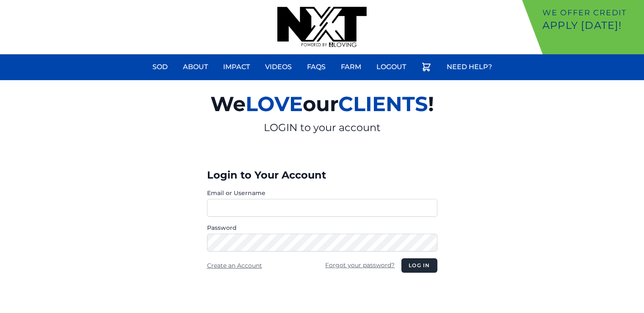  Describe the element at coordinates (322, 104) in the screenshot. I see `h2: We our !` at that location.